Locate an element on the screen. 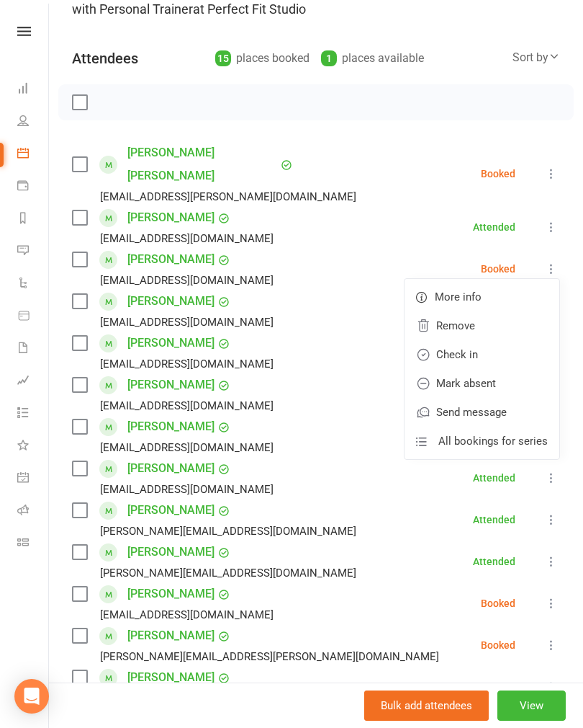 Image resolution: width=583 pixels, height=728 pixels. div: places available is located at coordinates (372, 59).